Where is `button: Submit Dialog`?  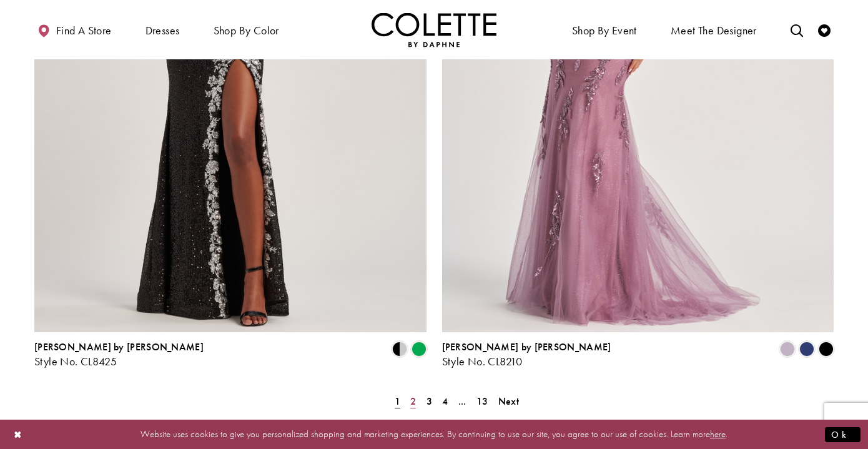 button: Submit Dialog is located at coordinates (842, 434).